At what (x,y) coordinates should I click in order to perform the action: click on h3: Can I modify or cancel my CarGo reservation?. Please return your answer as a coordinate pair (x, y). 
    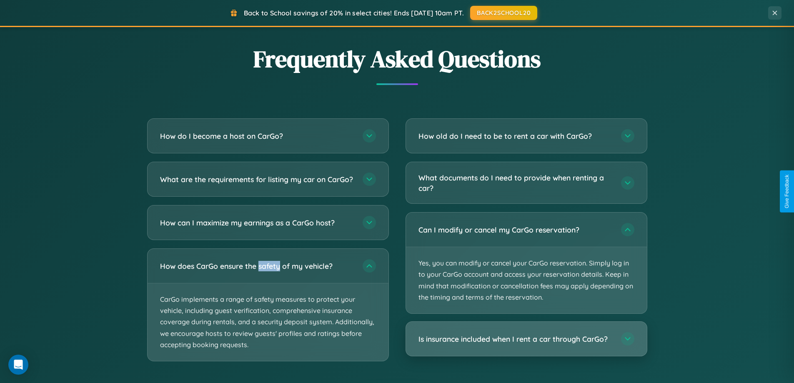
    Looking at the image, I should click on (516, 230).